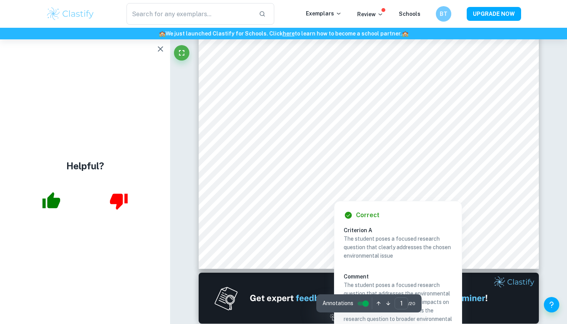  I want to click on button: Help and Feedback, so click(552, 305).